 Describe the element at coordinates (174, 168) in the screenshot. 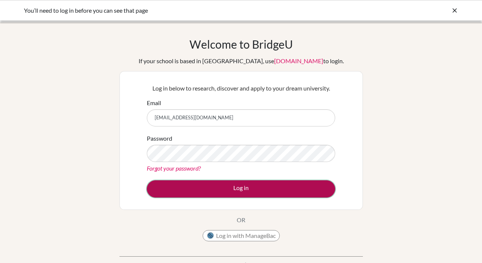

I see `a: Forgot your password?` at that location.